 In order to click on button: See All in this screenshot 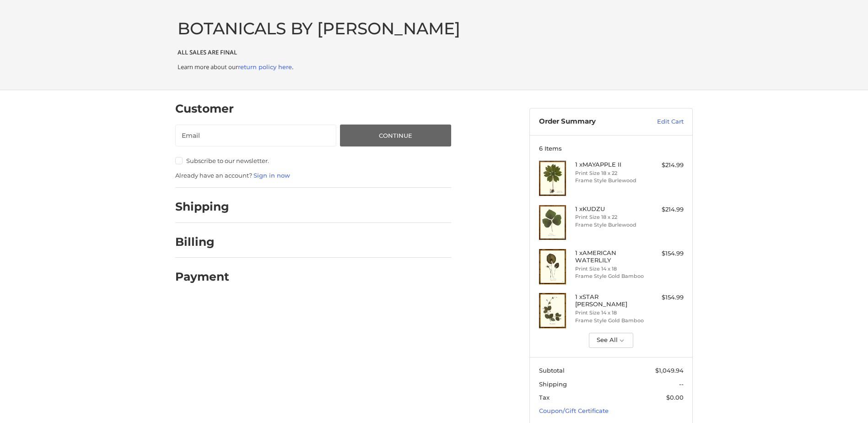, I will do `click(611, 341)`.